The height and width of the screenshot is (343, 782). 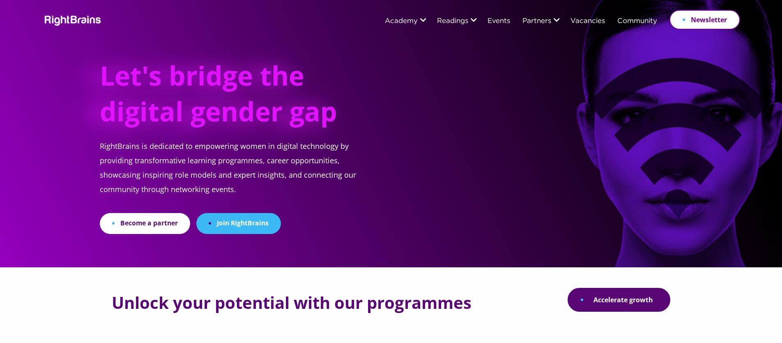 I want to click on a: Readings, so click(x=453, y=21).